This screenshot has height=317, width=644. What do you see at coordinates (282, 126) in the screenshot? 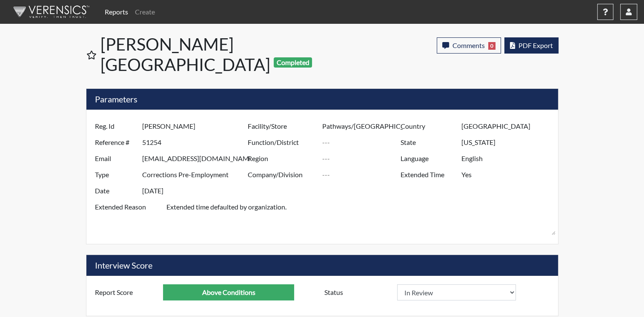
I see `label: Facility/Store` at bounding box center [282, 126].